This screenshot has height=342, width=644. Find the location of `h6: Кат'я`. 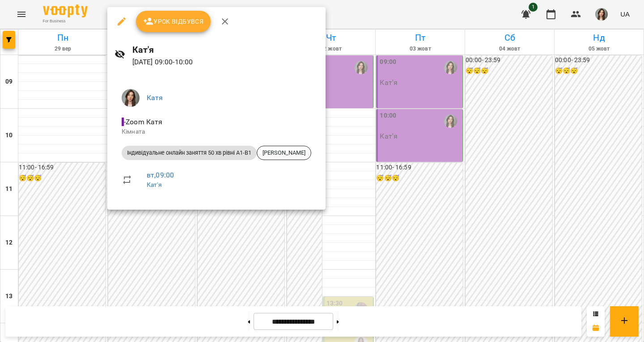

h6: Кат'я is located at coordinates (226, 50).